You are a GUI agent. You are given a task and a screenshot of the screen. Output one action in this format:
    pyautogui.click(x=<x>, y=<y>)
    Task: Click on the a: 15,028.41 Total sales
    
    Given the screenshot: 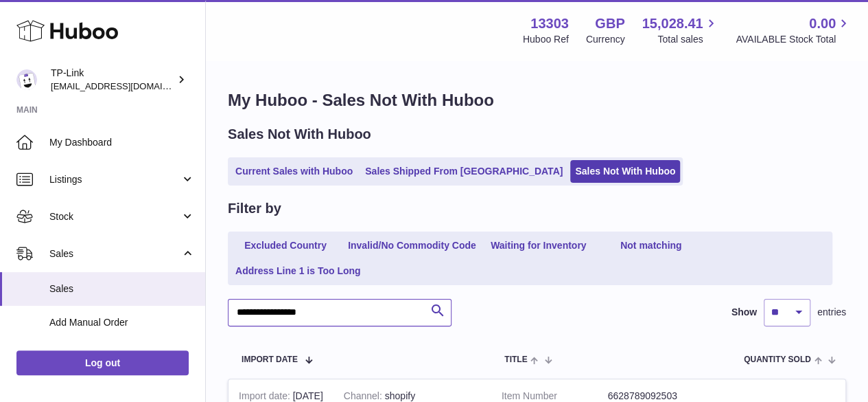 What is the action you would take?
    pyautogui.click(x=680, y=31)
    